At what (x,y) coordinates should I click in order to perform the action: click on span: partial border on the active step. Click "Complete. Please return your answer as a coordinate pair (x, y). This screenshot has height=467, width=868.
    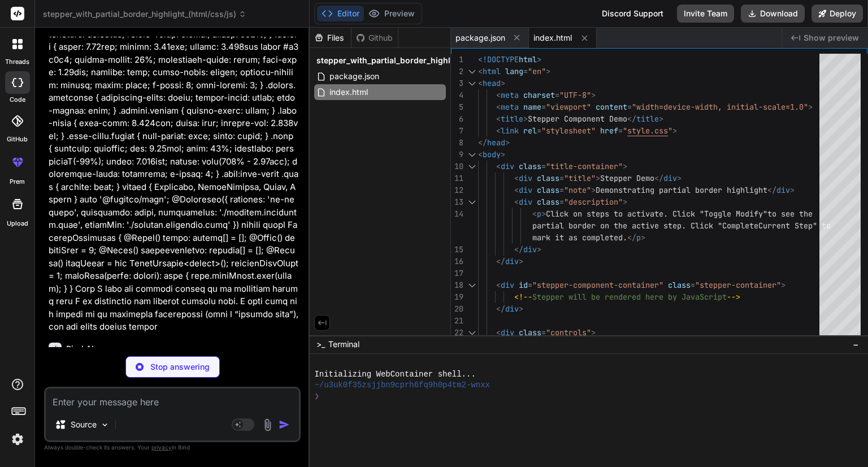
    Looking at the image, I should click on (646, 225).